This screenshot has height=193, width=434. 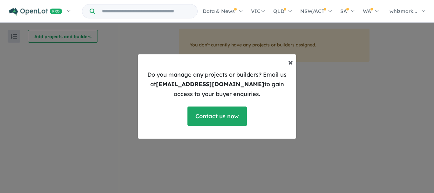 What do you see at coordinates (403, 11) in the screenshot?
I see `span: whizmark...` at bounding box center [403, 11].